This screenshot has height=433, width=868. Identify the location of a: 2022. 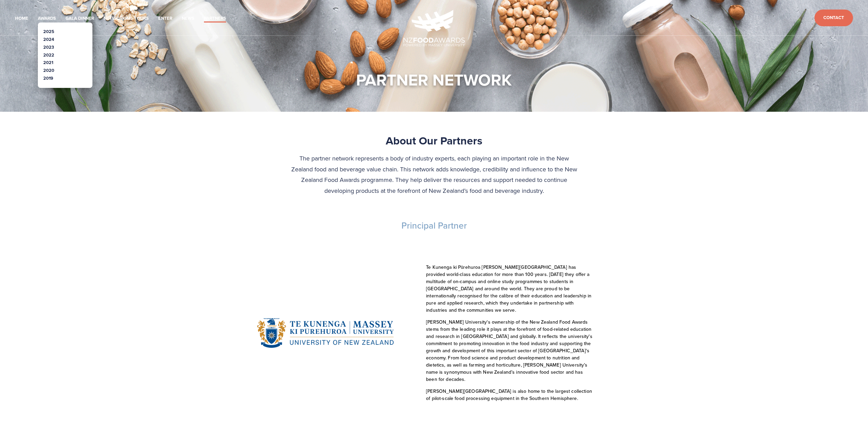
(49, 55).